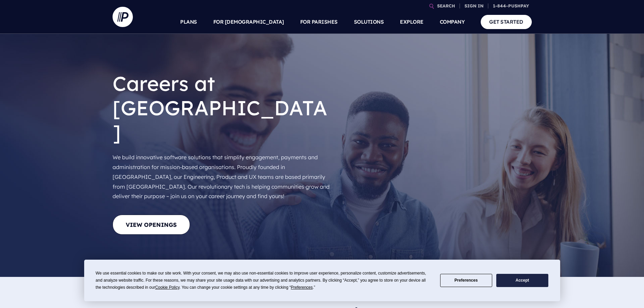 The image size is (644, 308). I want to click on div: We use essential cookies to make our site work. With your consent, we may also use non-essential ..., so click(264, 280).